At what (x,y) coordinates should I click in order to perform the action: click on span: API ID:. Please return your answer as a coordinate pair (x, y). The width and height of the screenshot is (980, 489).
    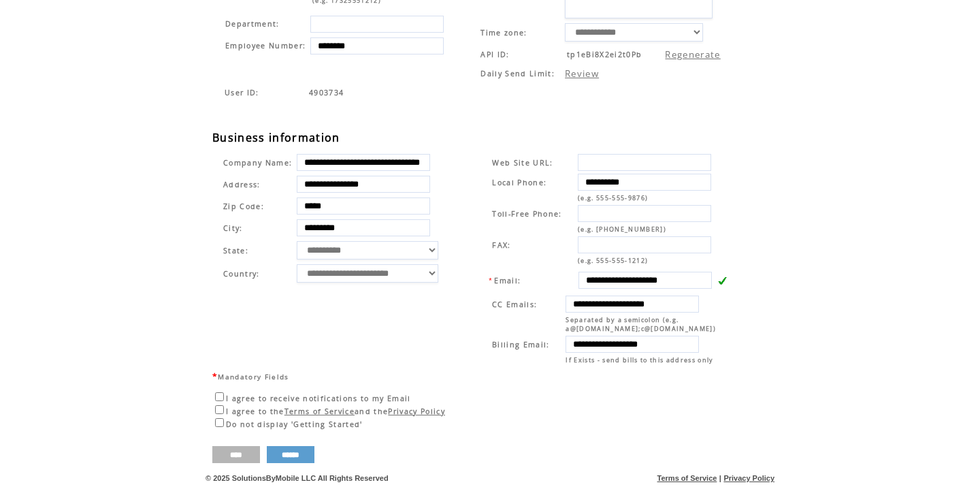
    Looking at the image, I should click on (495, 55).